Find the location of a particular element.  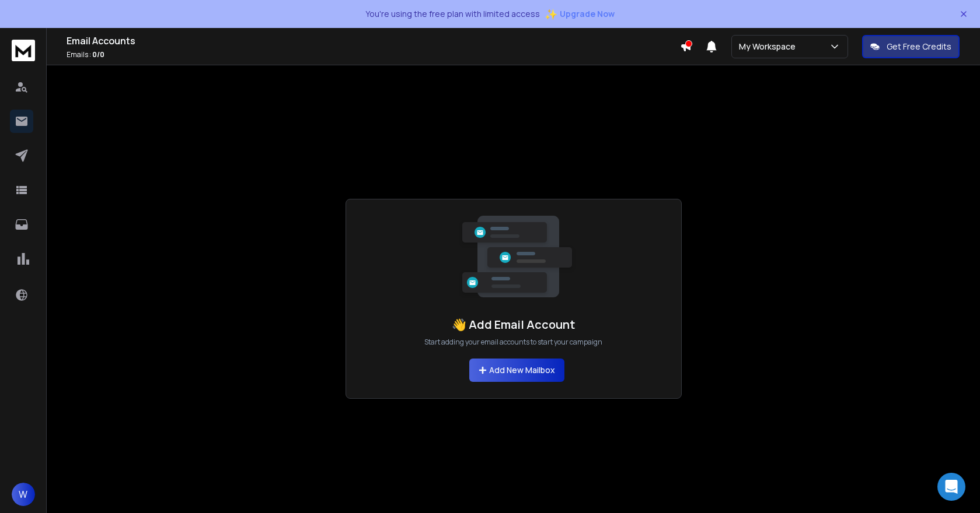

span: 0 / 0 is located at coordinates (98, 54).